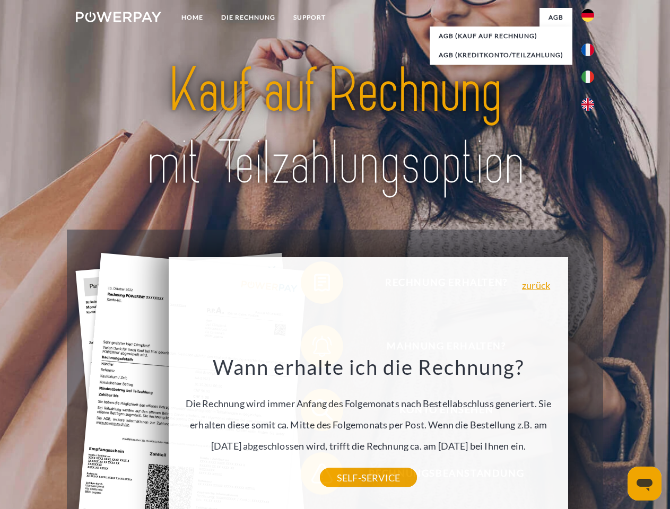 The image size is (670, 509). What do you see at coordinates (369, 416) in the screenshot?
I see `div: Die Rechnung wird immer Anfang des Folgemonats nach Bestellabschluss generiert. Sie erhalten dies...` at bounding box center [369, 416].